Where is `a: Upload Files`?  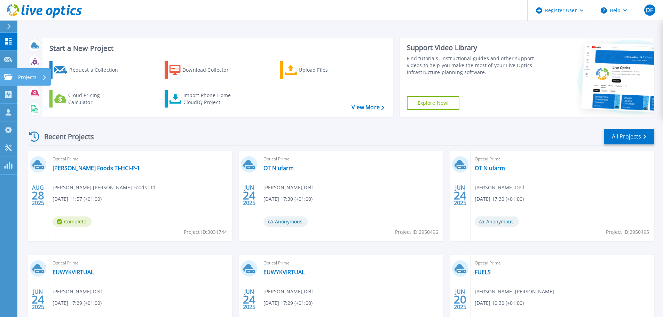 a: Upload Files is located at coordinates (319, 70).